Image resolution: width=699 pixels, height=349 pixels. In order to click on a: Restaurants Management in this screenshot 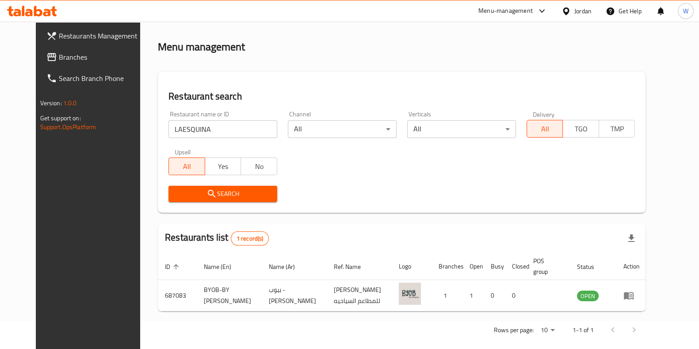, I will do `click(96, 36)`.